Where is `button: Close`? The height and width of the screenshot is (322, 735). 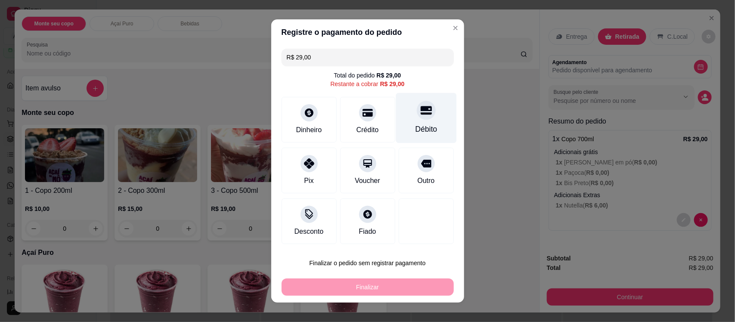 button: Close is located at coordinates (455, 28).